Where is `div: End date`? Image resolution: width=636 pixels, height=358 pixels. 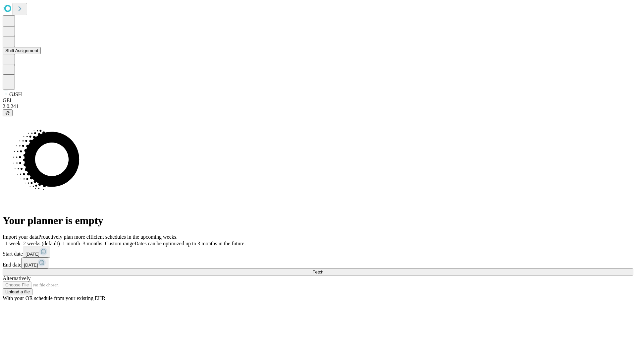 div: End date is located at coordinates (318, 263).